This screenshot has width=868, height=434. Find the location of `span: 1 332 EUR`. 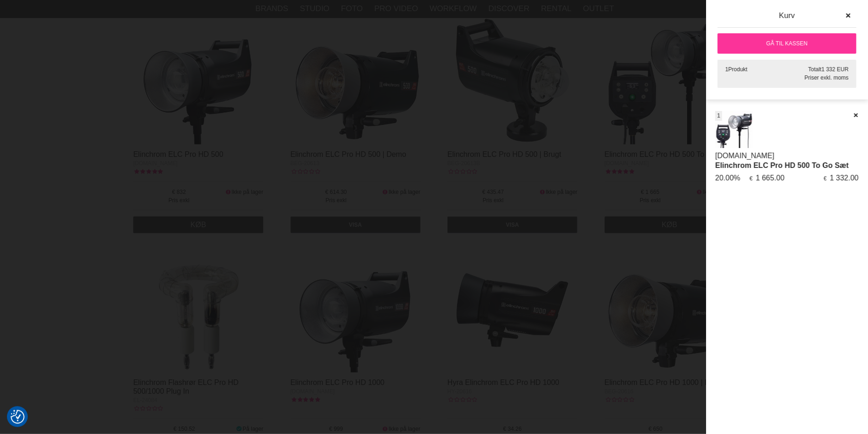

span: 1 332 EUR is located at coordinates (835, 70).